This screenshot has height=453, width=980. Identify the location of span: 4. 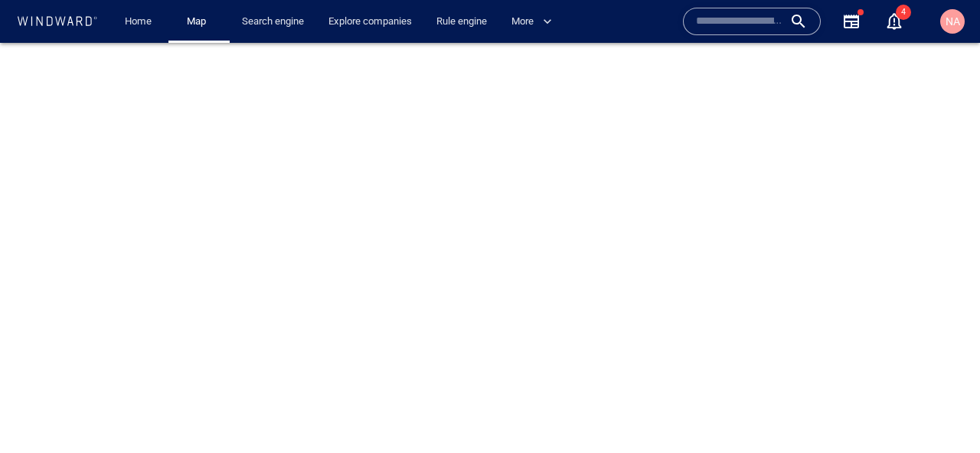
(903, 12).